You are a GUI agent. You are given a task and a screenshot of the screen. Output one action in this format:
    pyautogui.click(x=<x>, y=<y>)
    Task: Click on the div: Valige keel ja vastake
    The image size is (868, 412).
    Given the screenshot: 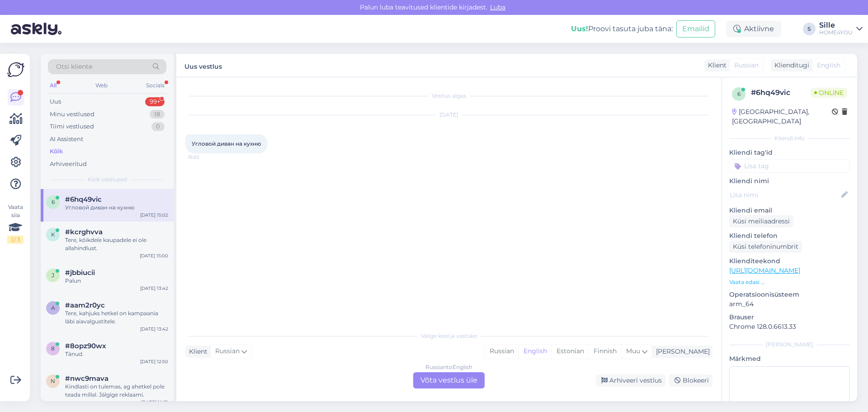 What is the action you would take?
    pyautogui.click(x=449, y=336)
    